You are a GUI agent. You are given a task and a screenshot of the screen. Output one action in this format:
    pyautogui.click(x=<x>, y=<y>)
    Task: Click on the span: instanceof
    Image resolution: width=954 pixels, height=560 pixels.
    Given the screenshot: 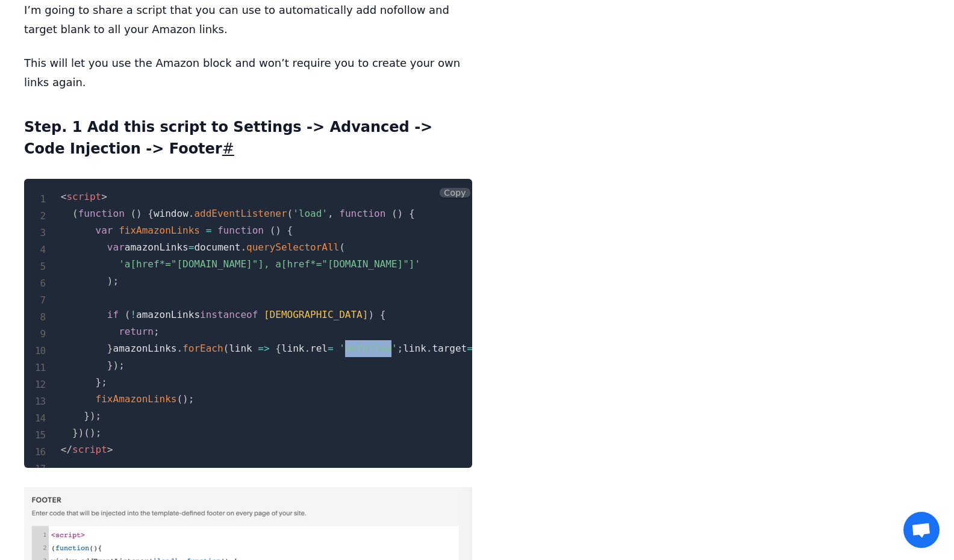 What is the action you would take?
    pyautogui.click(x=229, y=314)
    